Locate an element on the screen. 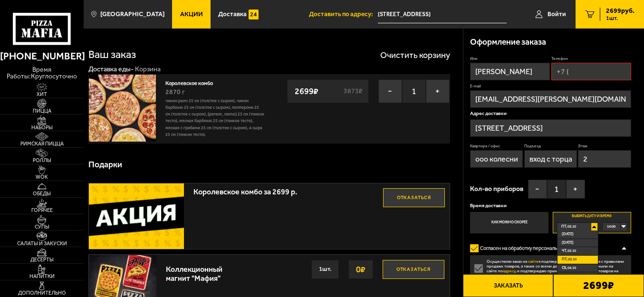 The height and width of the screenshot is (297, 644). label: Осуществляя заказ на я подтверждаю, что ознакомился с правилами продажи товаров, а также со всеми... is located at coordinates (550, 269).